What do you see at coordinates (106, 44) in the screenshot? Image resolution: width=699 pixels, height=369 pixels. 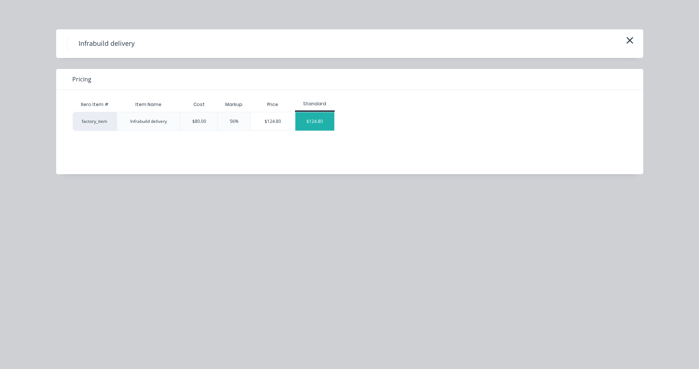 I see `h4: Infrabuild delivery` at bounding box center [106, 44].